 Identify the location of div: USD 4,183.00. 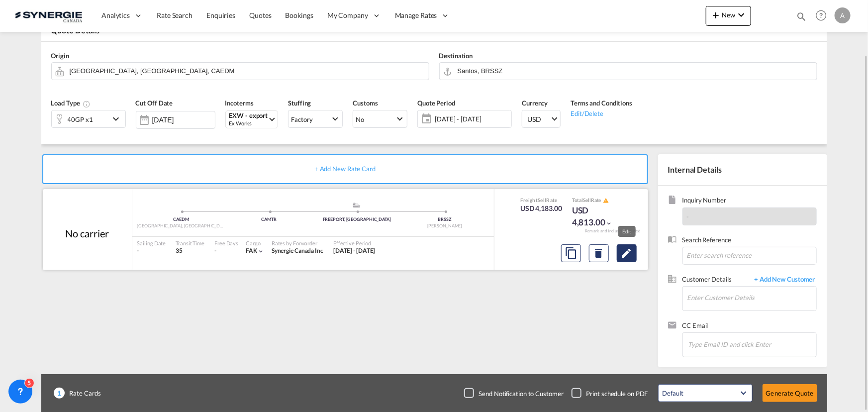
(541, 209).